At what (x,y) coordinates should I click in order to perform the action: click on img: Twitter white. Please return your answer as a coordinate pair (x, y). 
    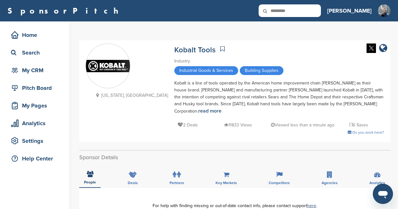
    Looking at the image, I should click on (371, 48).